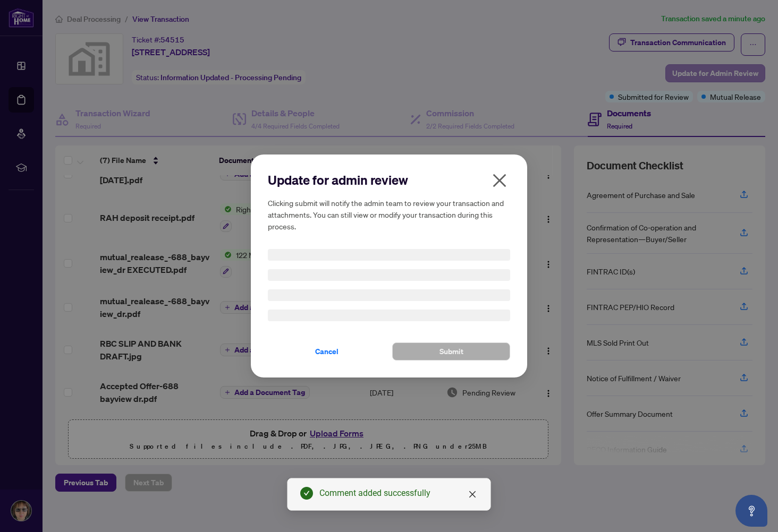 The width and height of the screenshot is (778, 532). Describe the element at coordinates (327, 352) in the screenshot. I see `button: Cancel` at that location.